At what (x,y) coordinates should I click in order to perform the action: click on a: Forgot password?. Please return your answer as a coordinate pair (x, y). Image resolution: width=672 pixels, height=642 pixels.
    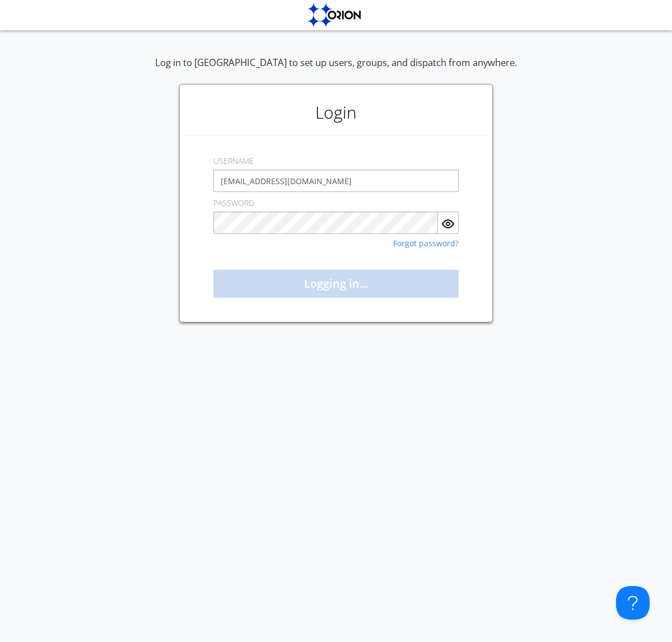
    Looking at the image, I should click on (426, 243).